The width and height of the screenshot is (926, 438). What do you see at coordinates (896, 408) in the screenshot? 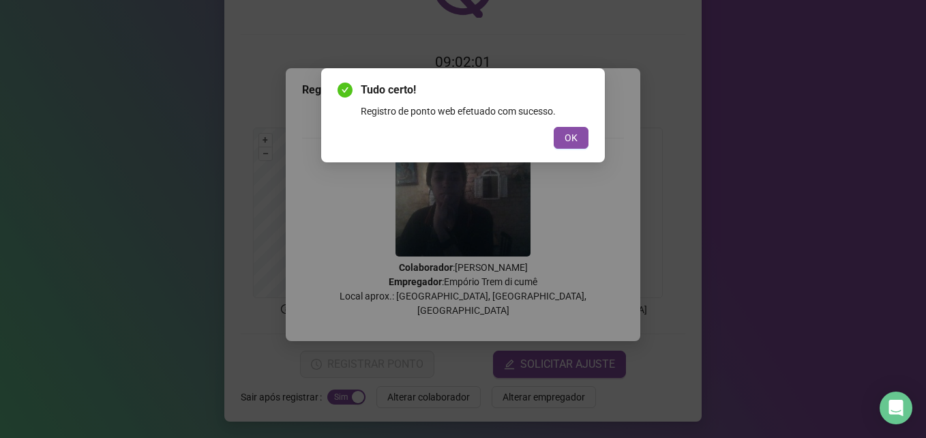
I see `div: Open Intercom Messenger` at bounding box center [896, 408].